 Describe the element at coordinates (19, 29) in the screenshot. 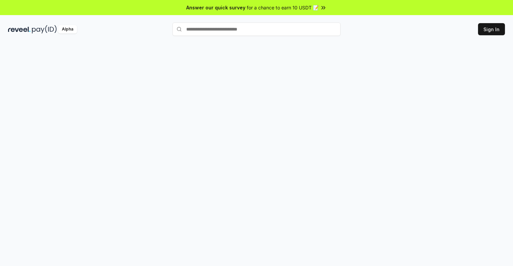

I see `img: reveel_dark` at that location.